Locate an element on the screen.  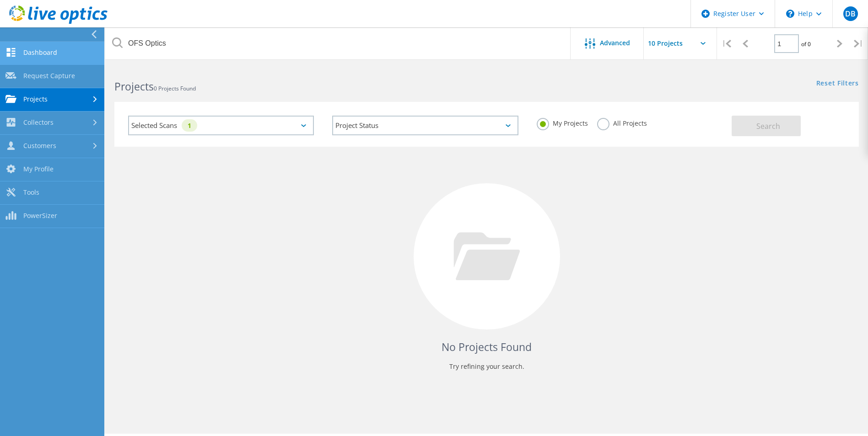
div: Selected Scans is located at coordinates (221, 126).